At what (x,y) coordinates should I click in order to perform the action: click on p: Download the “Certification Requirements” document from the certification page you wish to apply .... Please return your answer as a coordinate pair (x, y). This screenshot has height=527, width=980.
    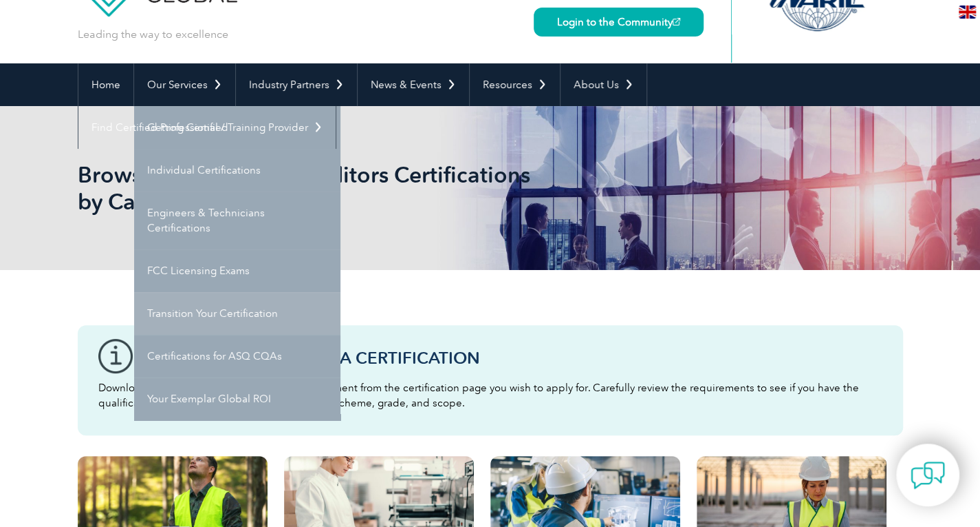
    Looking at the image, I should click on (490, 395).